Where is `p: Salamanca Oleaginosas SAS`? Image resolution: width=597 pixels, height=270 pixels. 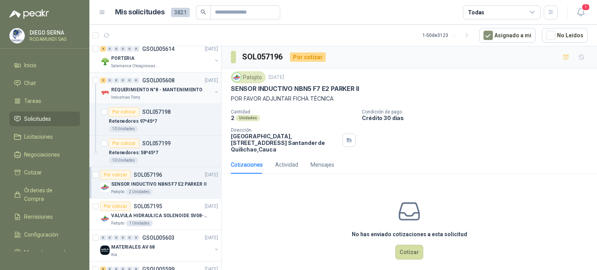 p: Salamanca Oleaginosas SAS is located at coordinates (136, 66).